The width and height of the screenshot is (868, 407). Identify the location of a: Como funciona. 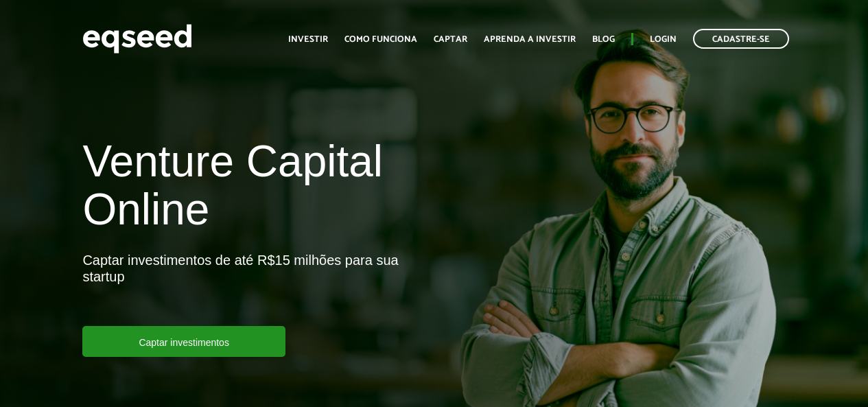
(380, 39).